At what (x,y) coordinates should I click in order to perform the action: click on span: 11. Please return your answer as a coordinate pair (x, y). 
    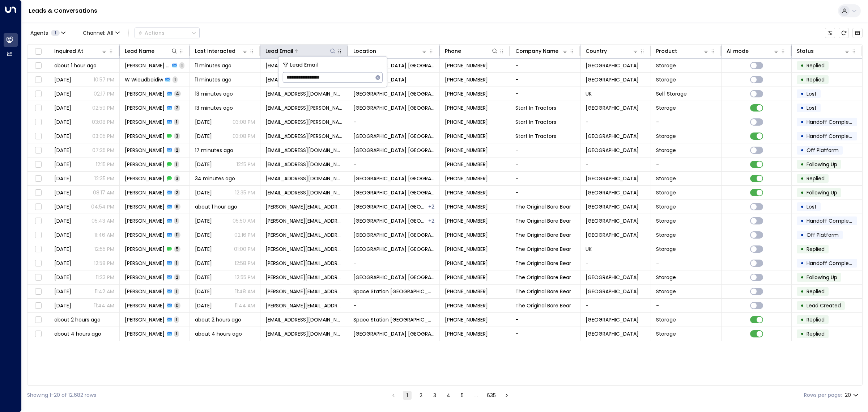
    Looking at the image, I should click on (178, 234).